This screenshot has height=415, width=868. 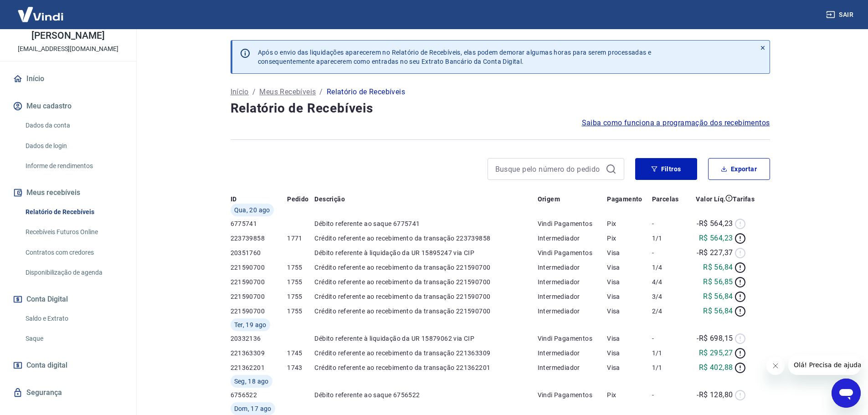 I want to click on p: 6756522, so click(x=259, y=395).